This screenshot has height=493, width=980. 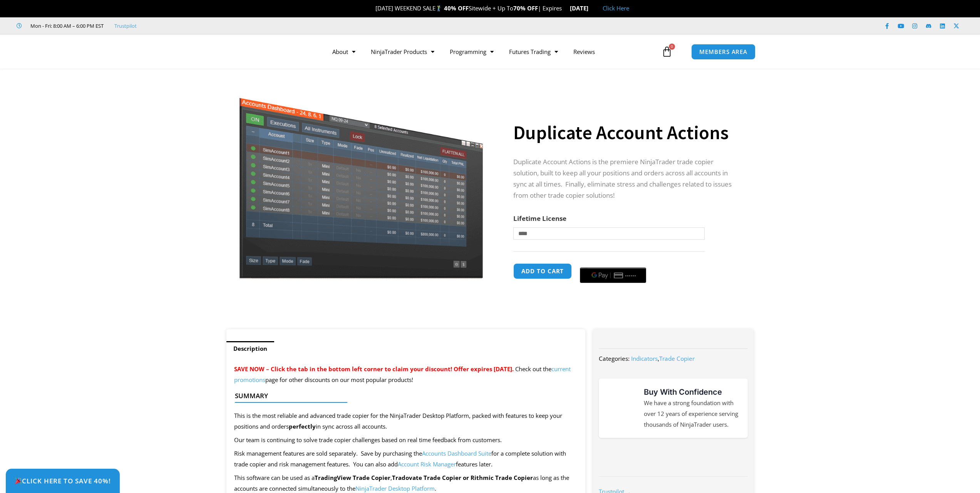 I want to click on label: Lifetime License, so click(x=540, y=218).